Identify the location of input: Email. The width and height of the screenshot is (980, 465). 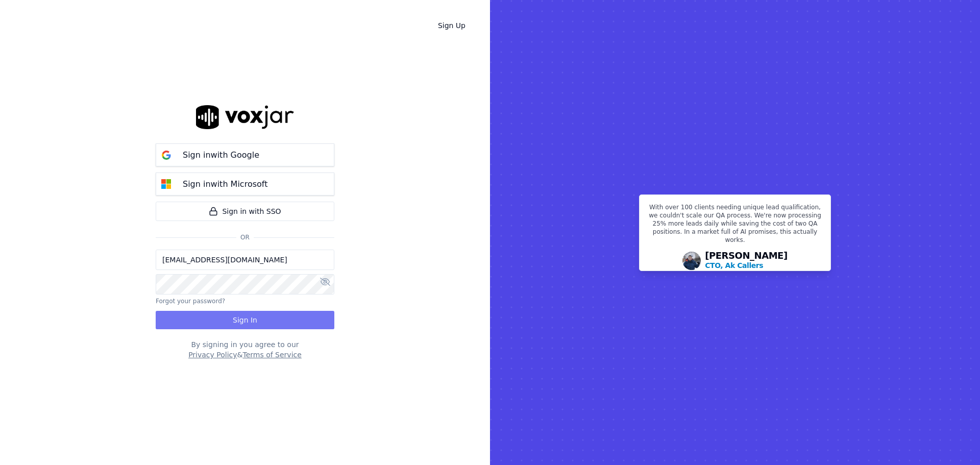
(245, 260).